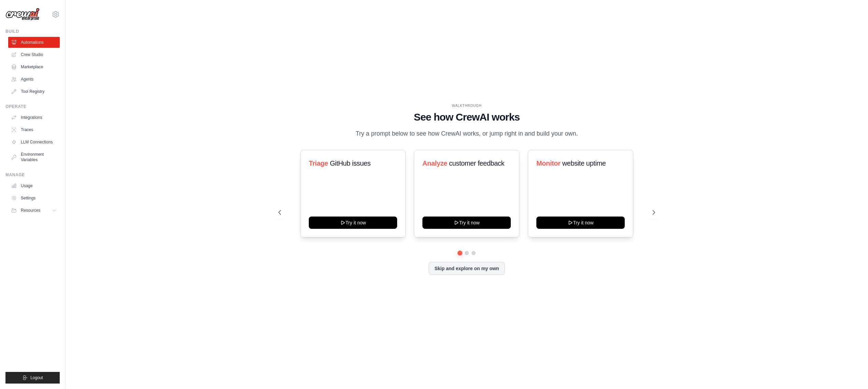 This screenshot has height=389, width=868. I want to click on div: Build, so click(32, 32).